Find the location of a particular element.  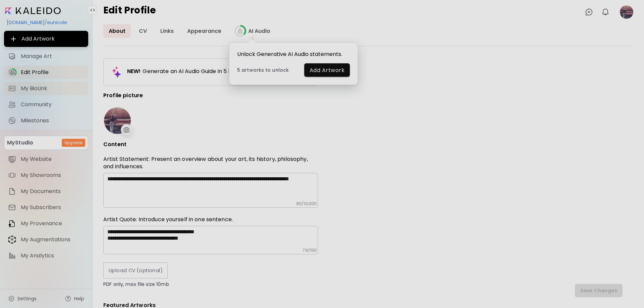

label: Upload CV (optional) is located at coordinates (136, 270).